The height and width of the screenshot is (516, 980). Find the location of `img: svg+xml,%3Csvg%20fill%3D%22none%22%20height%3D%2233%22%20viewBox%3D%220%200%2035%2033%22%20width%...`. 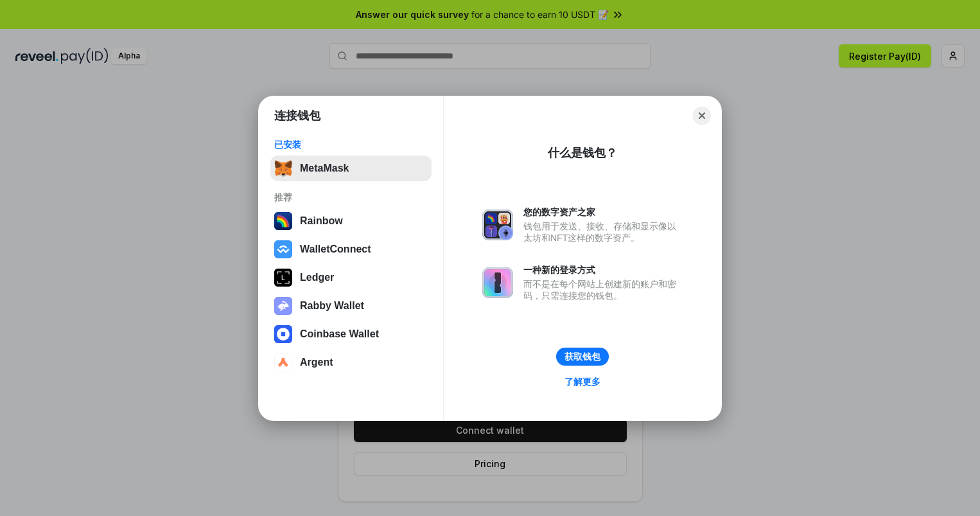

img: svg+xml,%3Csvg%20fill%3D%22none%22%20height%3D%2233%22%20viewBox%3D%220%200%2035%2033%22%20width%... is located at coordinates (283, 168).